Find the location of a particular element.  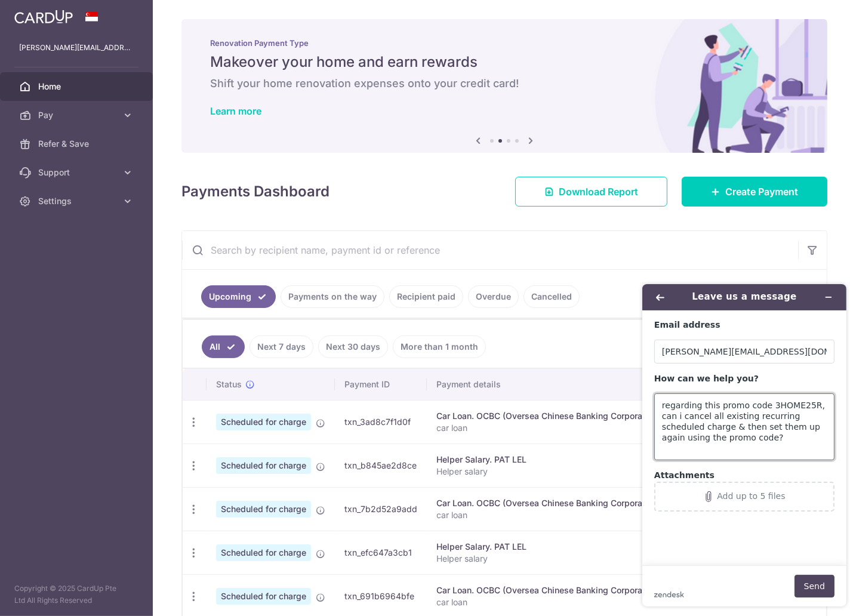

h4: Payments Dashboard is located at coordinates (255, 191).